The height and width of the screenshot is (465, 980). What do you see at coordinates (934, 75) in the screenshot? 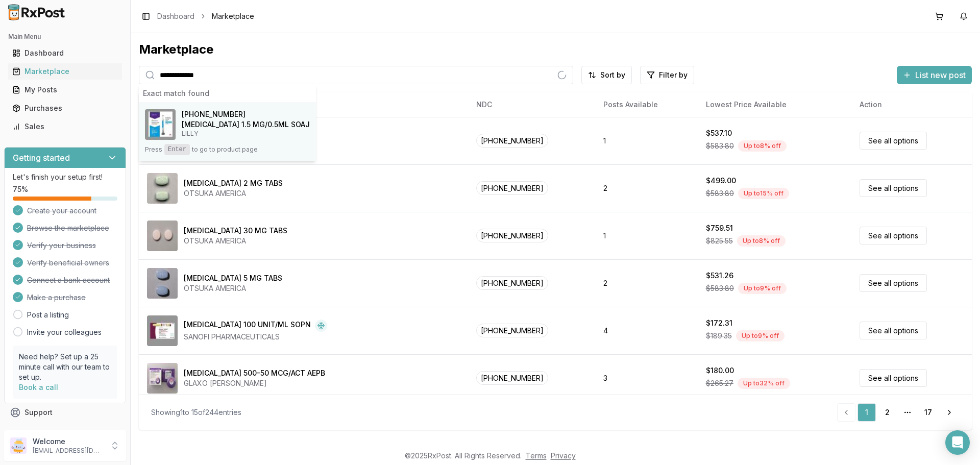
I see `button: List new post` at bounding box center [934, 75].